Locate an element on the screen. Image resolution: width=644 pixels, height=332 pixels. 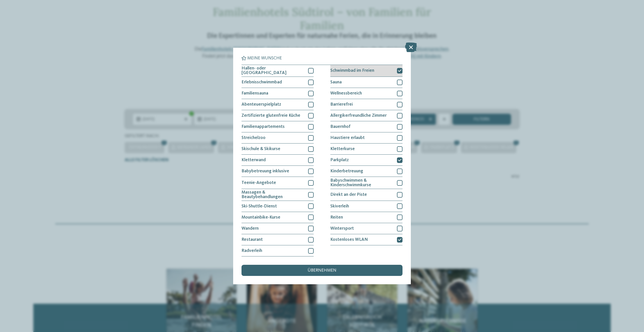
span: Allergikerfreundliche Zimmer is located at coordinates (358, 116).